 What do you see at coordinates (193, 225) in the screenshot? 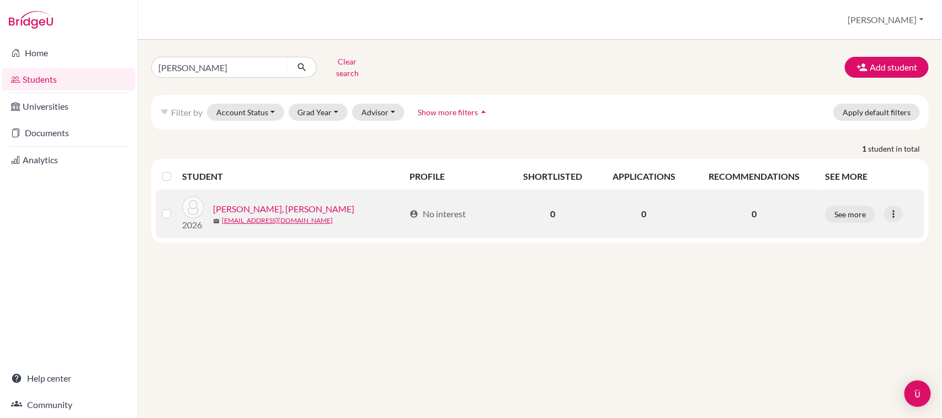
I see `p: 2026` at bounding box center [193, 225].